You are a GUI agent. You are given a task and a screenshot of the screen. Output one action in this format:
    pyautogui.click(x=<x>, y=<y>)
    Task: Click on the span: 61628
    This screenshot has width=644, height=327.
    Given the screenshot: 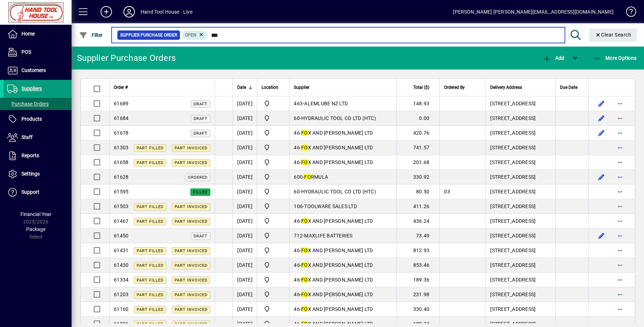 What is the action you would take?
    pyautogui.click(x=121, y=177)
    